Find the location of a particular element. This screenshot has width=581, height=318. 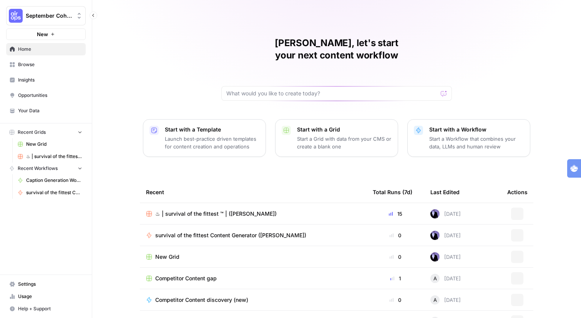

a: Competitor Content discovery (new) is located at coordinates (253, 299).